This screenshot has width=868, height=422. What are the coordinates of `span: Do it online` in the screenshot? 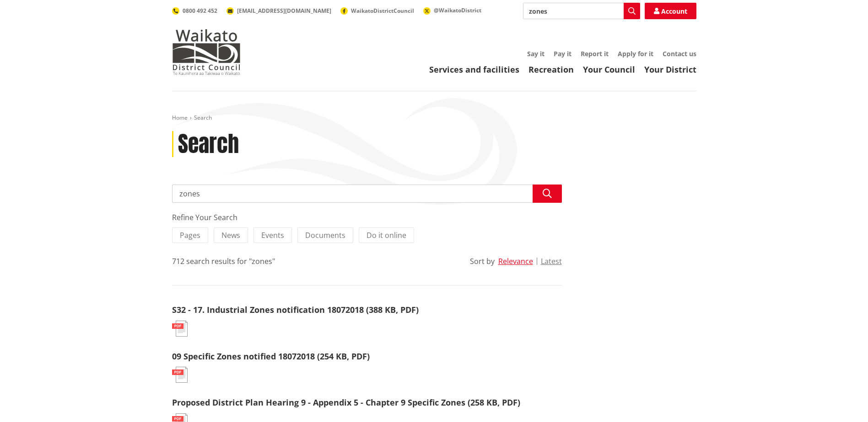 It's located at (386, 235).